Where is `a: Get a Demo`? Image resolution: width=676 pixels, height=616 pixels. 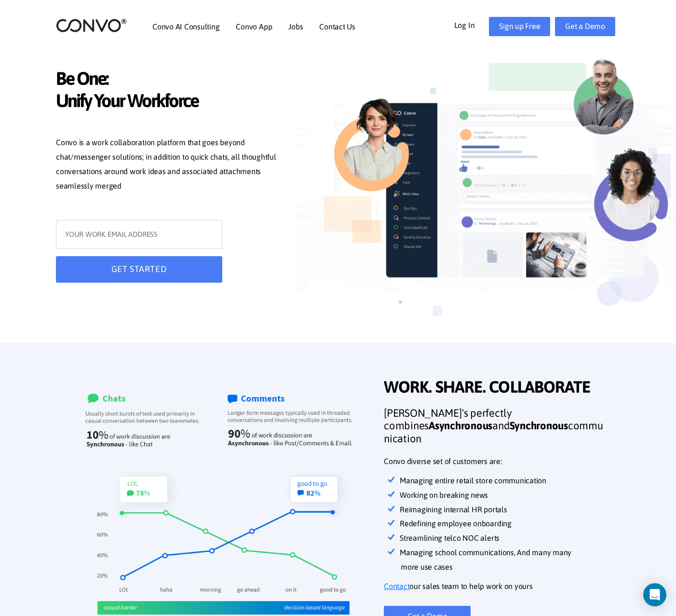 a: Get a Demo is located at coordinates (585, 26).